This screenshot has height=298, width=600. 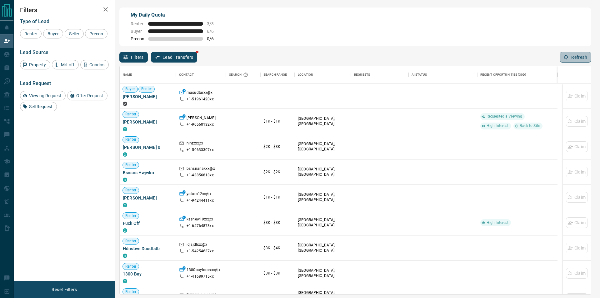 I want to click on span: Condos, so click(x=97, y=65).